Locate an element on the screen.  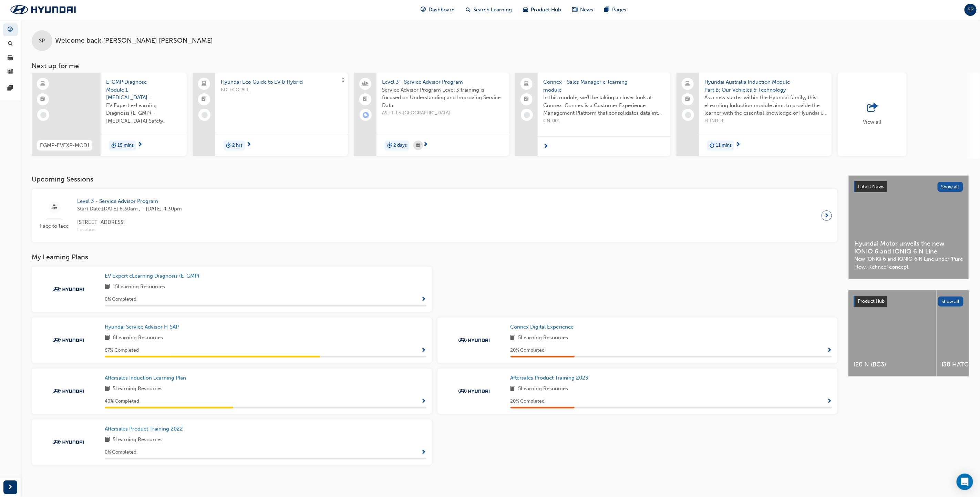
span: Aftersales Product Training 2023 is located at coordinates (549, 378).